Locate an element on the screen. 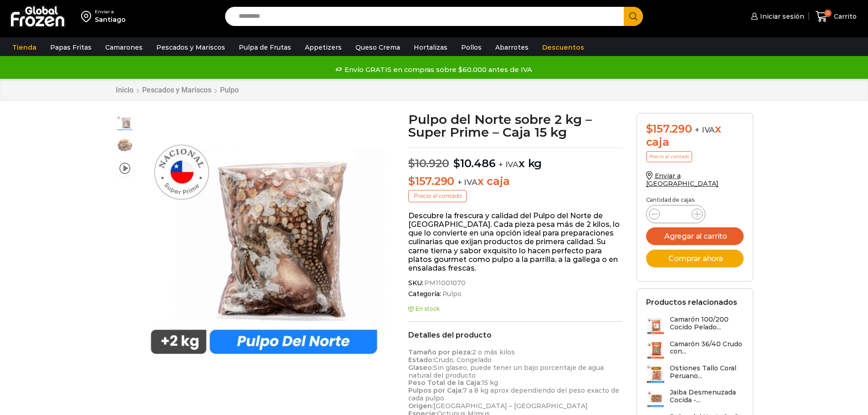 The width and height of the screenshot is (868, 415). button: Comprar ahora is located at coordinates (695, 258).